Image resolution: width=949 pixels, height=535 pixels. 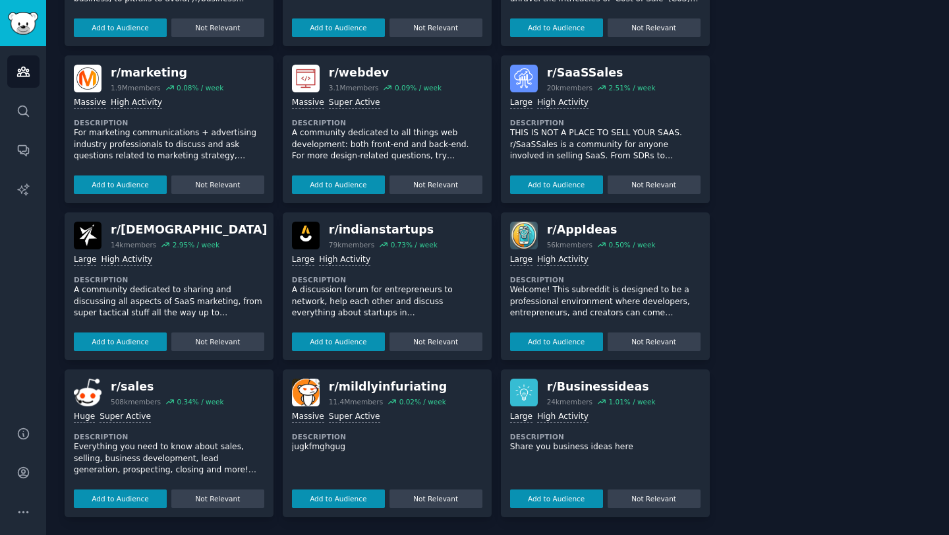 What do you see at coordinates (383, 229) in the screenshot?
I see `div: r/ indianstartups` at bounding box center [383, 229].